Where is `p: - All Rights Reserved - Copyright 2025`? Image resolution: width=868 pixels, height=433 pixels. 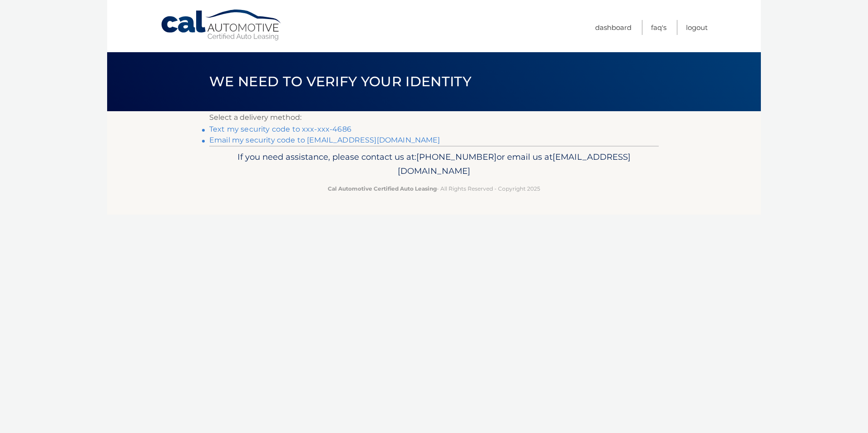 p: - All Rights Reserved - Copyright 2025 is located at coordinates (434, 189).